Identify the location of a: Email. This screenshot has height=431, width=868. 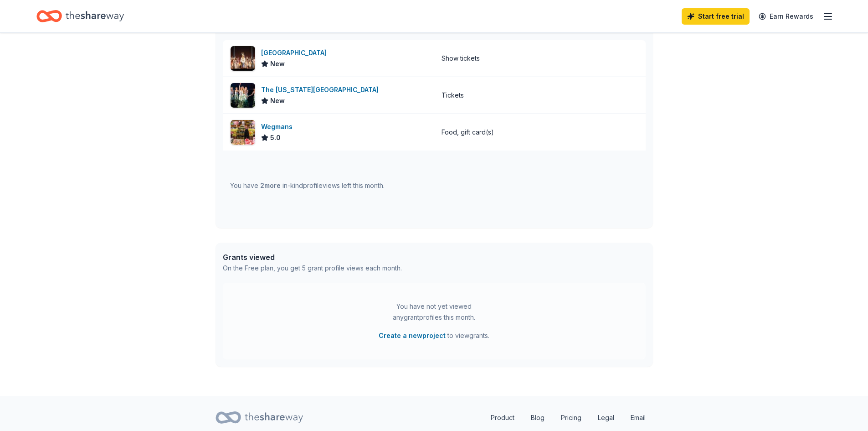
(639, 418).